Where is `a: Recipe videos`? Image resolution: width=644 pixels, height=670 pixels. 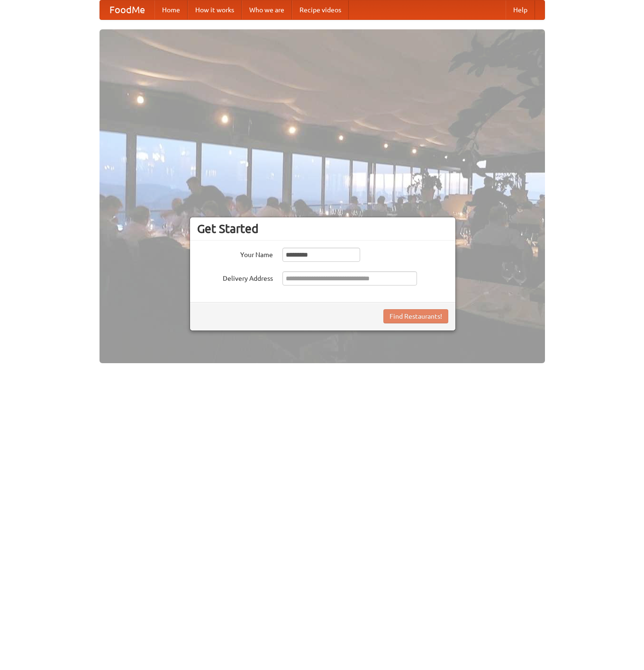
a: Recipe videos is located at coordinates (320, 10).